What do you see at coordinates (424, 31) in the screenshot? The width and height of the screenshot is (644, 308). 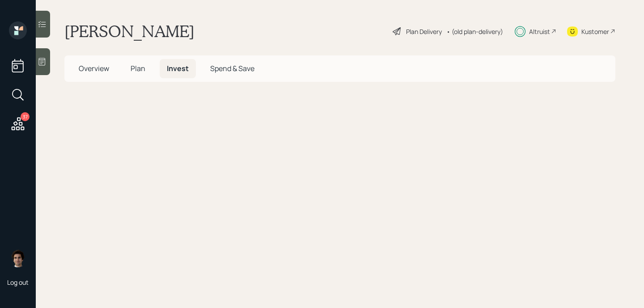 I see `div: Plan Delivery` at bounding box center [424, 31].